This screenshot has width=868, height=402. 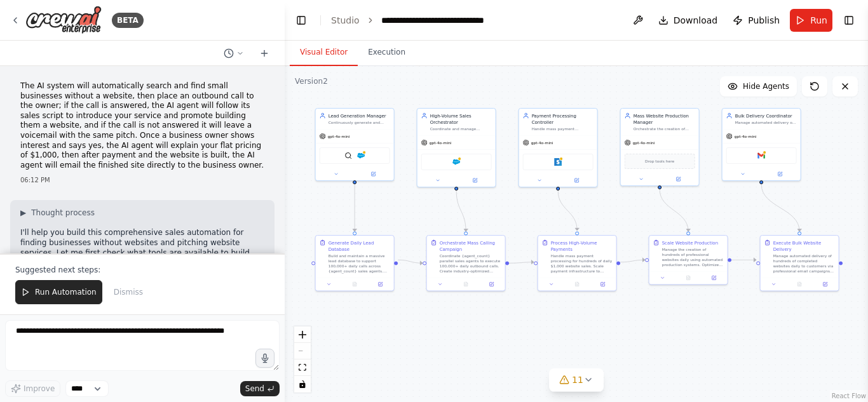 What do you see at coordinates (804, 246) in the screenshot?
I see `div: Execute Bulk Website Delivery` at bounding box center [804, 246].